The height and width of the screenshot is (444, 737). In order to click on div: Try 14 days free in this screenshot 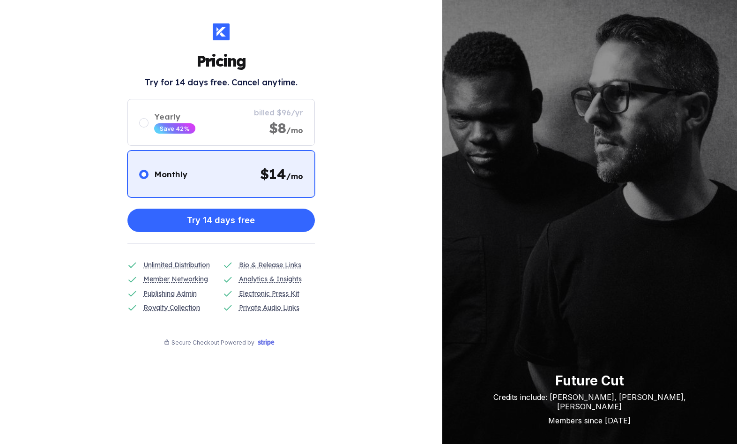, I will do `click(221, 220)`.